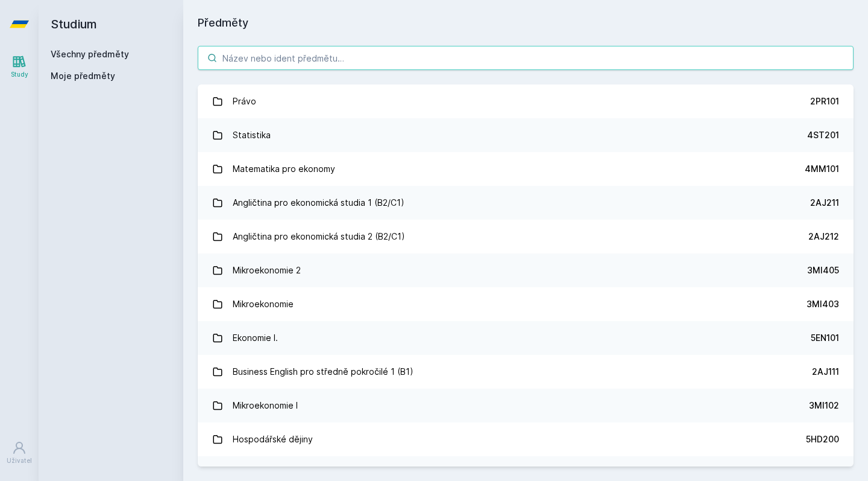 Image resolution: width=868 pixels, height=481 pixels. I want to click on div: Hospodářské dějiny, so click(272, 439).